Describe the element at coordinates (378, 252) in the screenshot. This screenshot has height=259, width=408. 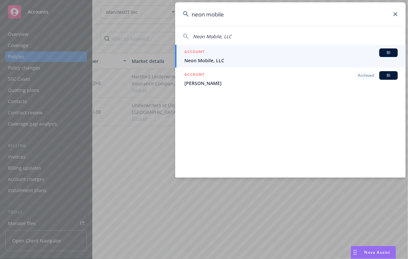
I see `span: Nova Assist` at that location.